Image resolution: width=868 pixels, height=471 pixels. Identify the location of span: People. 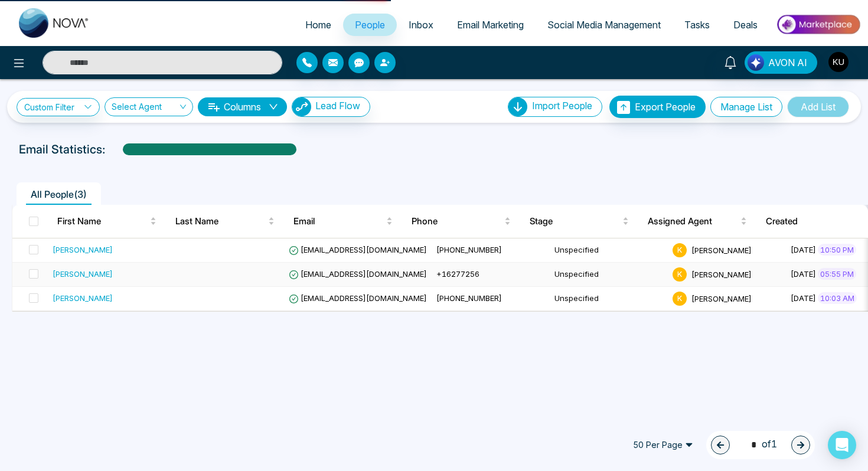
(369, 25).